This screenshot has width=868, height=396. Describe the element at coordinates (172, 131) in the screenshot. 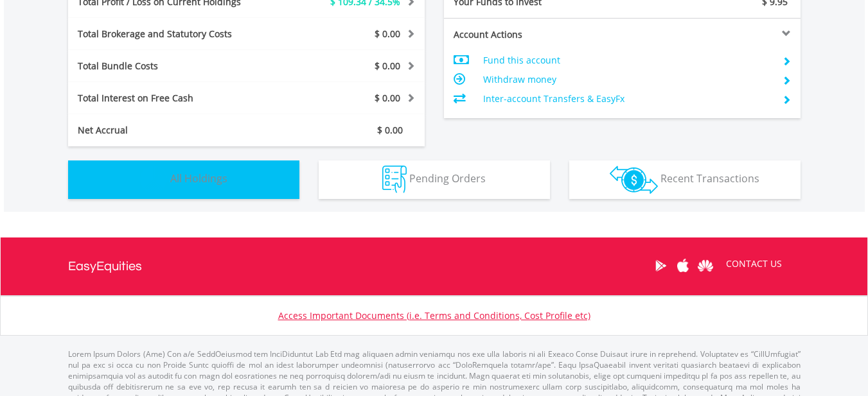

I see `div: Net Accrual` at that location.